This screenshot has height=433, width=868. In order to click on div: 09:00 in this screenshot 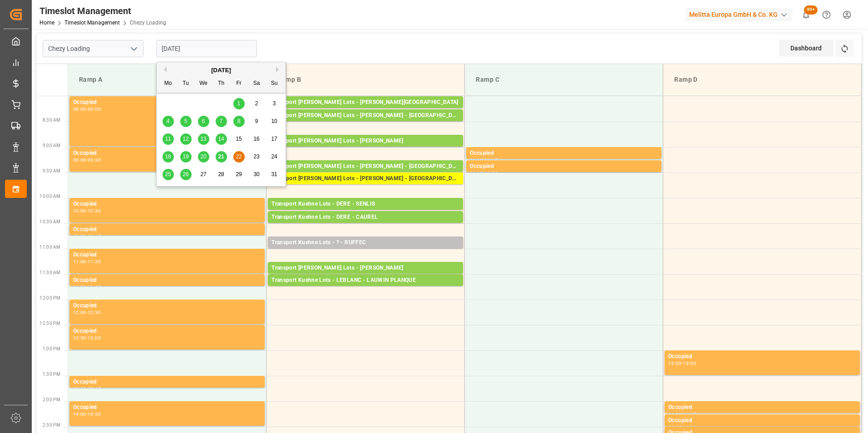, I will do `click(94, 109)`.